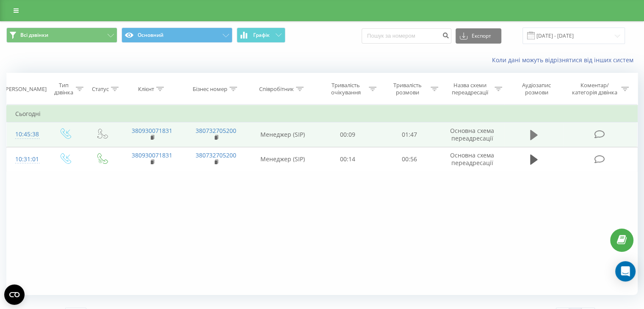 Image resolution: width=644 pixels, height=309 pixels. Describe the element at coordinates (564, 60) in the screenshot. I see `a: Коли дані можуть відрізнятися вiд інших систем` at that location.